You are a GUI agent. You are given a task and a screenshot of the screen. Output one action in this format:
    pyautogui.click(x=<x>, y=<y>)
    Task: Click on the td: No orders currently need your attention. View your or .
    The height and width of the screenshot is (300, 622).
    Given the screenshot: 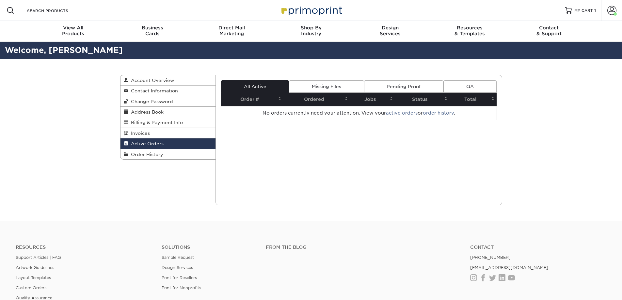 What is the action you would take?
    pyautogui.click(x=359, y=113)
    